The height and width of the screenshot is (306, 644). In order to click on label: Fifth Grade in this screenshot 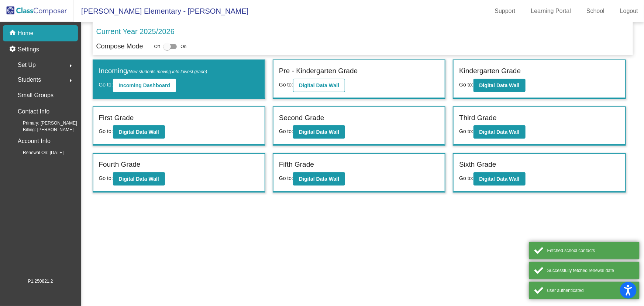, I will do `click(296, 164)`.